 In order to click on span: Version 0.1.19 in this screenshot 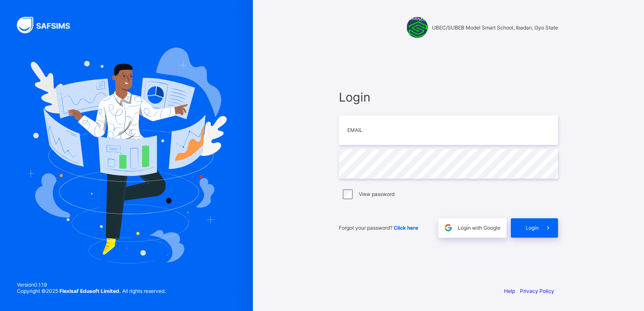, I will do `click(91, 285)`.